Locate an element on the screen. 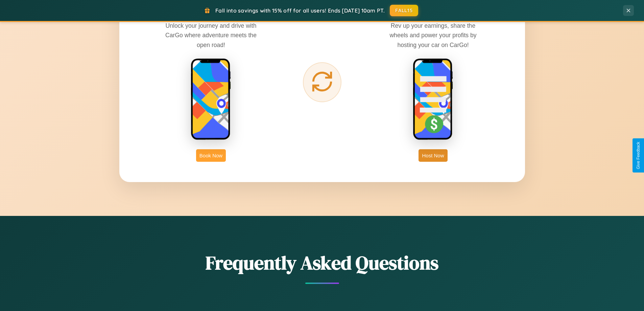 The image size is (644, 311). button: FALL15 is located at coordinates (404, 10).